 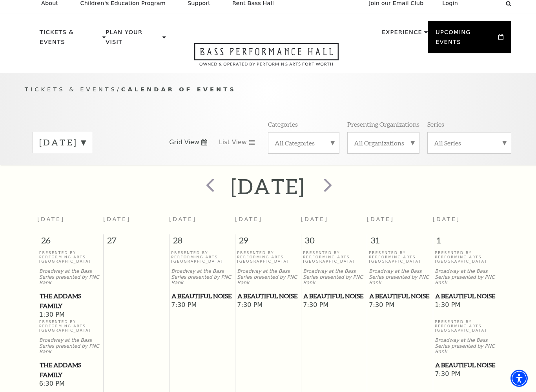 What do you see at coordinates (283, 124) in the screenshot?
I see `p: Categories` at bounding box center [283, 124].